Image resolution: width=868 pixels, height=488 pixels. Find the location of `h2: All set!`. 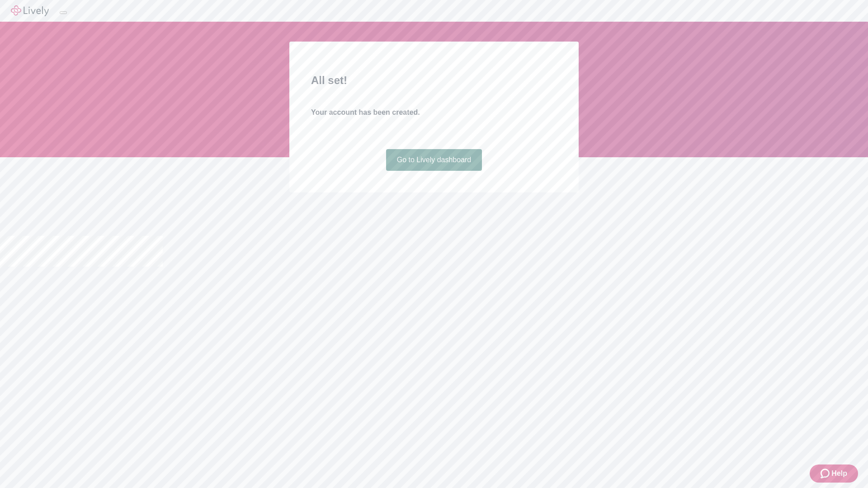

h2: All set! is located at coordinates (434, 80).